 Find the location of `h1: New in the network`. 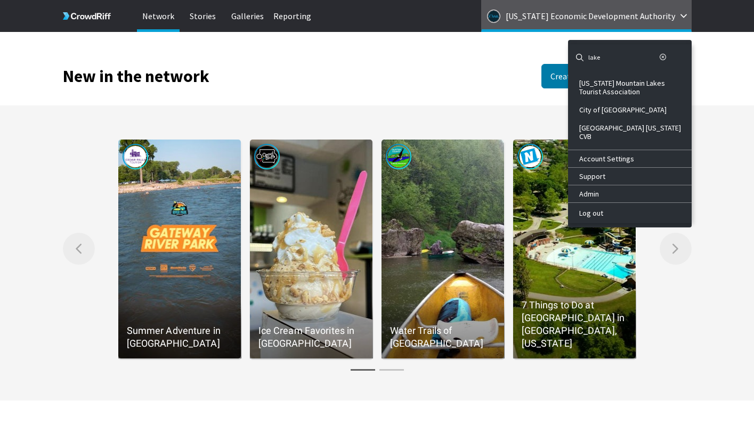

h1: New in the network is located at coordinates (136, 76).